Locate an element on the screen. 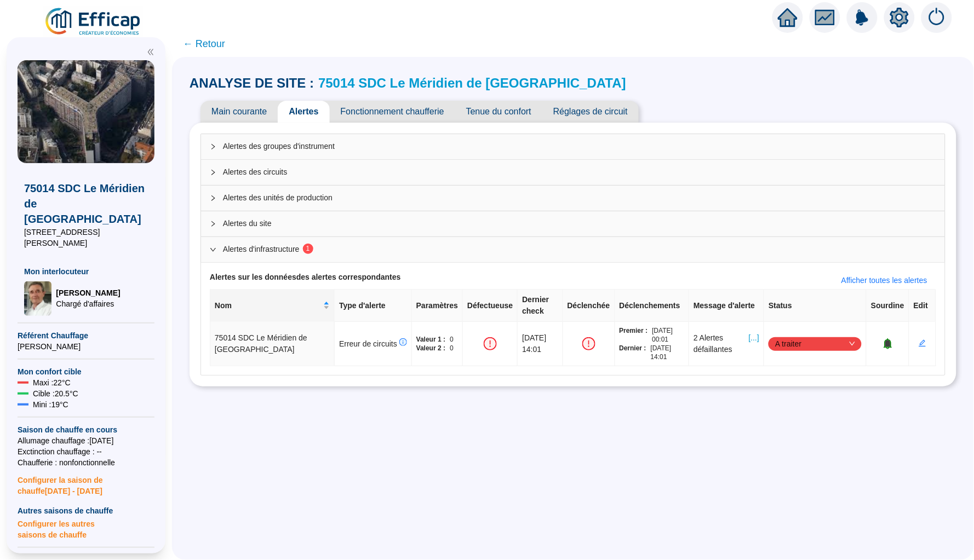 This screenshot has height=560, width=974. sup: 1 is located at coordinates (308, 248).